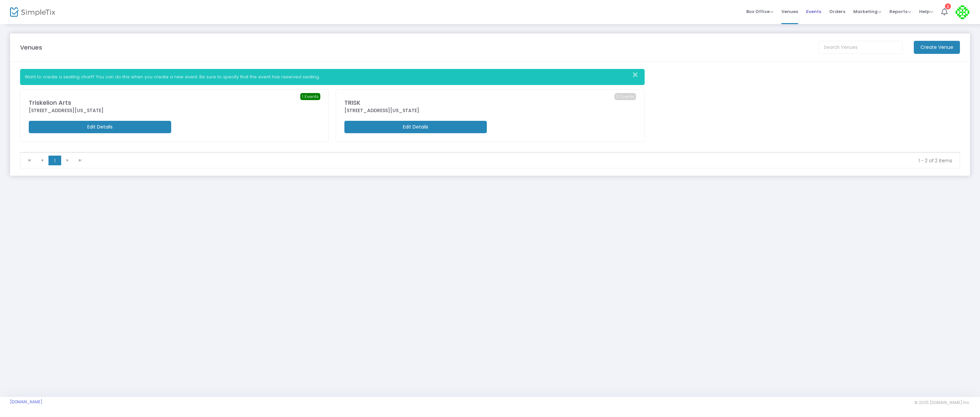 The image size is (980, 417). I want to click on div: 1, so click(948, 6).